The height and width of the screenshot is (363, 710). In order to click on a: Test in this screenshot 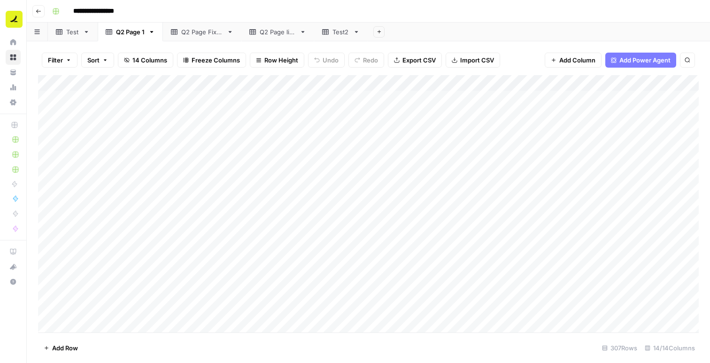, I will do `click(73, 32)`.